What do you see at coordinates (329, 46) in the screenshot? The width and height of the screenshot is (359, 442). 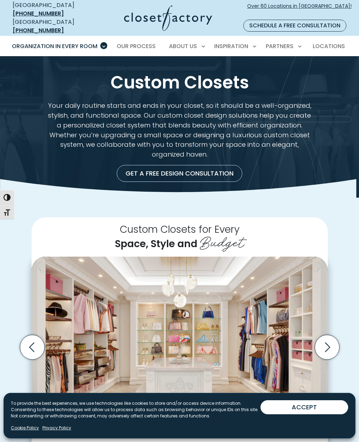 I see `span: Locations` at bounding box center [329, 46].